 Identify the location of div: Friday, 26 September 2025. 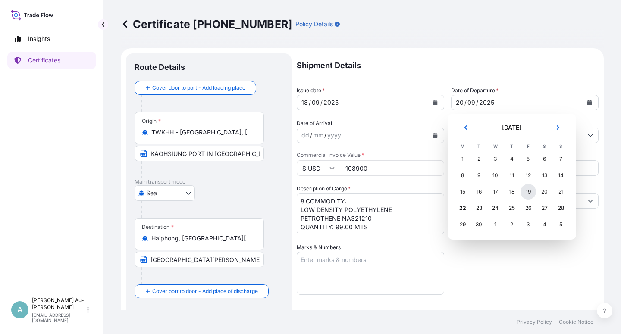
(529, 208).